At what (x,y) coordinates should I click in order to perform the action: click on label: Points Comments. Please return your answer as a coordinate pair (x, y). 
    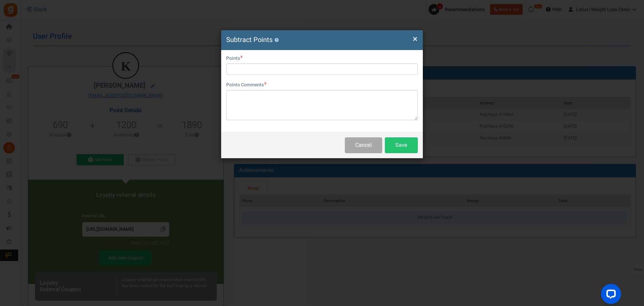
    Looking at the image, I should click on (246, 85).